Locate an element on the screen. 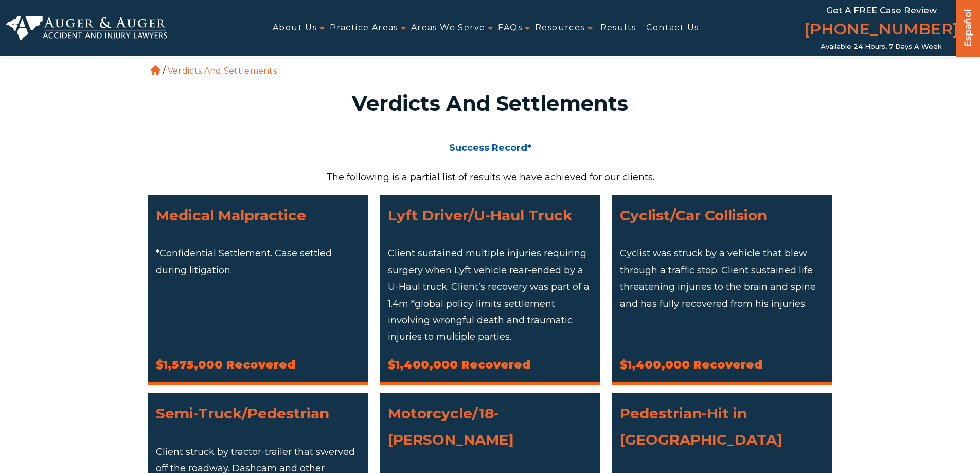  span: Success Record* is located at coordinates (490, 148).